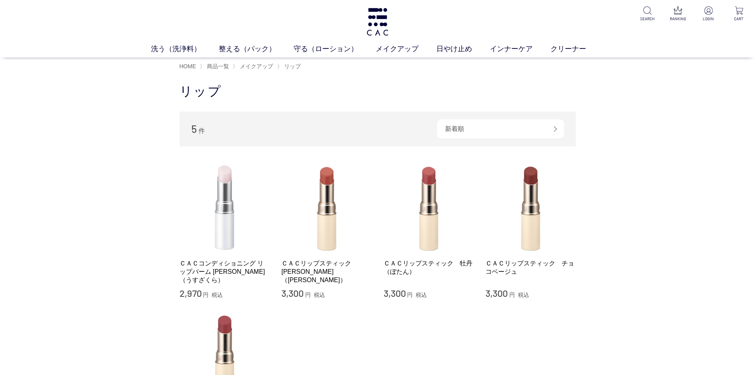 This screenshot has height=375, width=755. I want to click on span: 5, so click(194, 128).